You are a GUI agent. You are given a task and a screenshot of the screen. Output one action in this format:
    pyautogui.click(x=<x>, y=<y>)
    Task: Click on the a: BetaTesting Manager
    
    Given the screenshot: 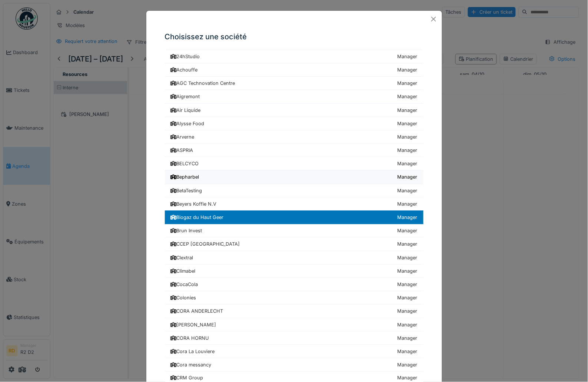 What is the action you would take?
    pyautogui.click(x=294, y=191)
    